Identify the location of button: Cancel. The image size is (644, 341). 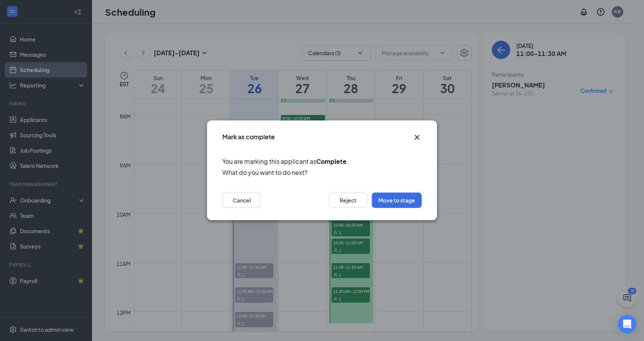
(242, 201).